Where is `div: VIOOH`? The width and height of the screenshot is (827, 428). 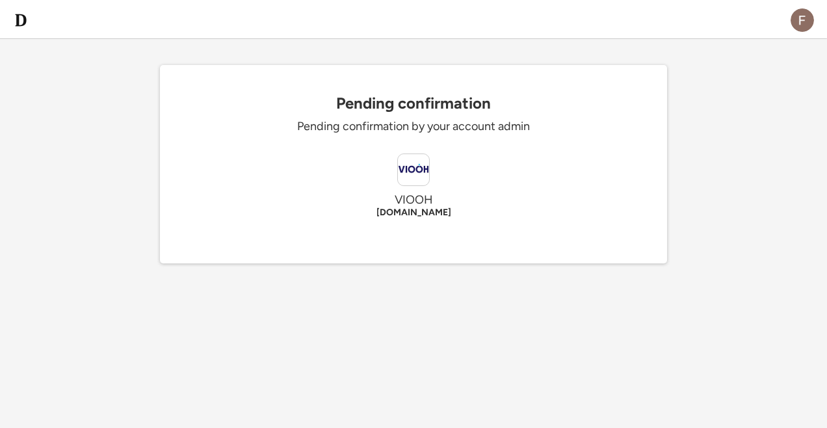
div: VIOOH is located at coordinates (413, 200).